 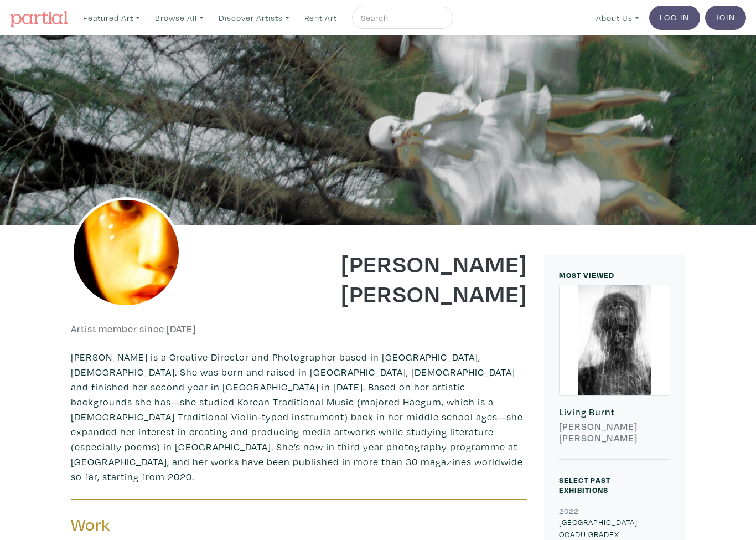 I want to click on h3: Work, so click(x=181, y=525).